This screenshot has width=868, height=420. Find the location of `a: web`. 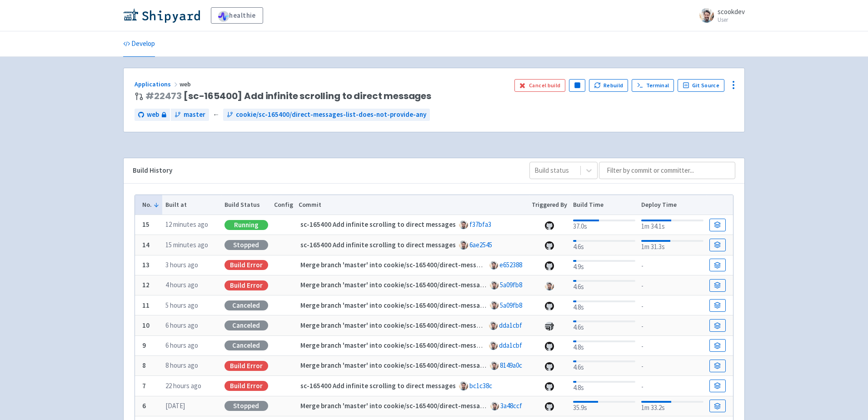

a: web is located at coordinates (152, 114).